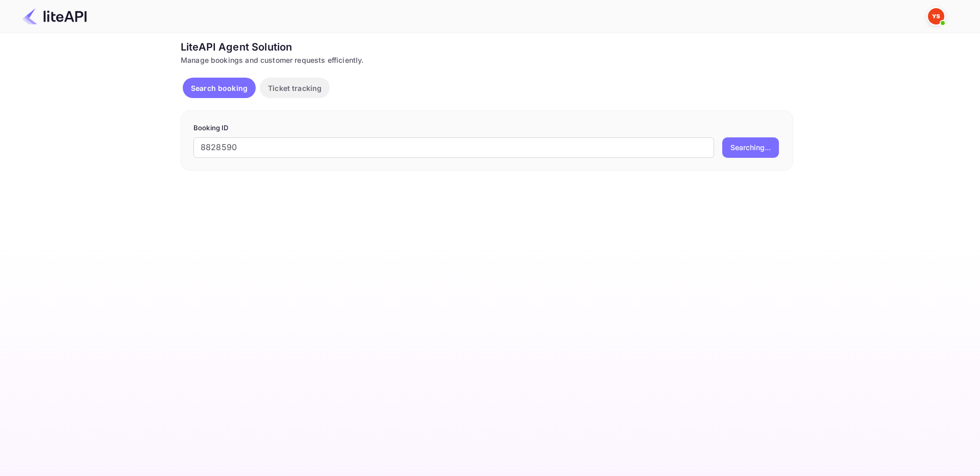  Describe the element at coordinates (937, 16) in the screenshot. I see `img: Yandex Support` at that location.